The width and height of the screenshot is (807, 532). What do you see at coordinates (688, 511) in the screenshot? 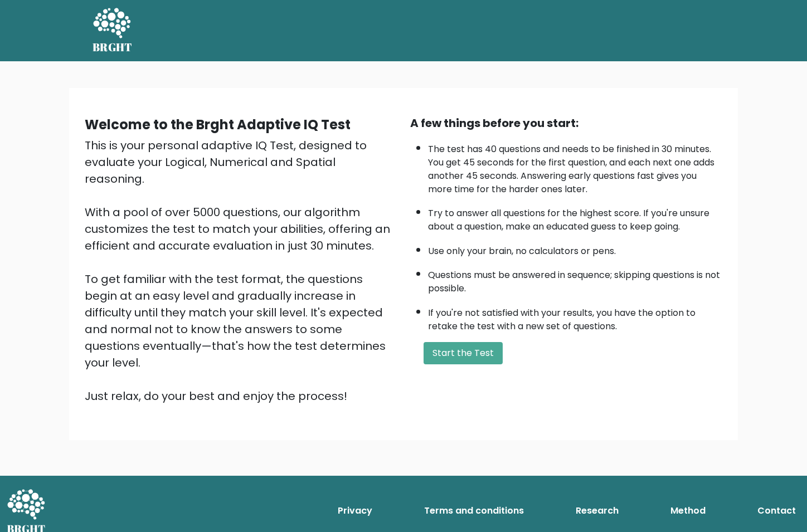
I see `a: Method` at bounding box center [688, 511].